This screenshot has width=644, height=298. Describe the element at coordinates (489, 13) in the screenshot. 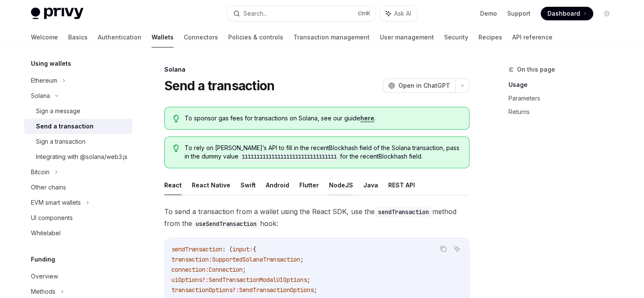

I see `a: Demo` at that location.